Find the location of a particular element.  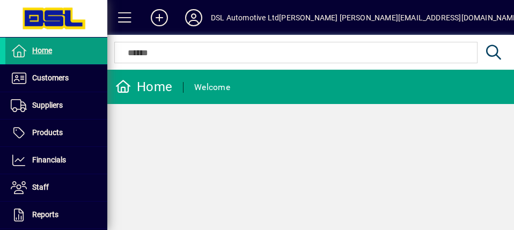

a: Products is located at coordinates (56, 133).